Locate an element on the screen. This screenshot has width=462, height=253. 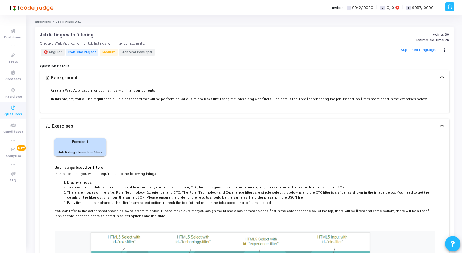
p: Estimated Time: is located at coordinates (382, 40).